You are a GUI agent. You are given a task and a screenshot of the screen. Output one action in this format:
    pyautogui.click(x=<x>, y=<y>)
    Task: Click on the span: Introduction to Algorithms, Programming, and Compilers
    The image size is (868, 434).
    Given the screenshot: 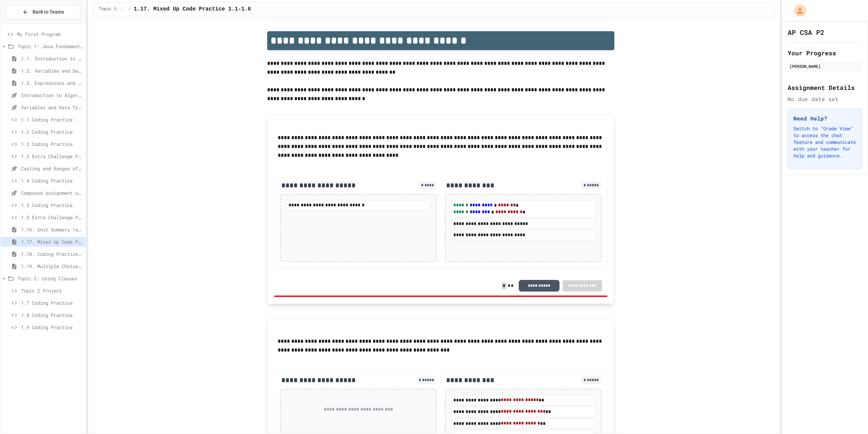 What is the action you would take?
    pyautogui.click(x=52, y=95)
    